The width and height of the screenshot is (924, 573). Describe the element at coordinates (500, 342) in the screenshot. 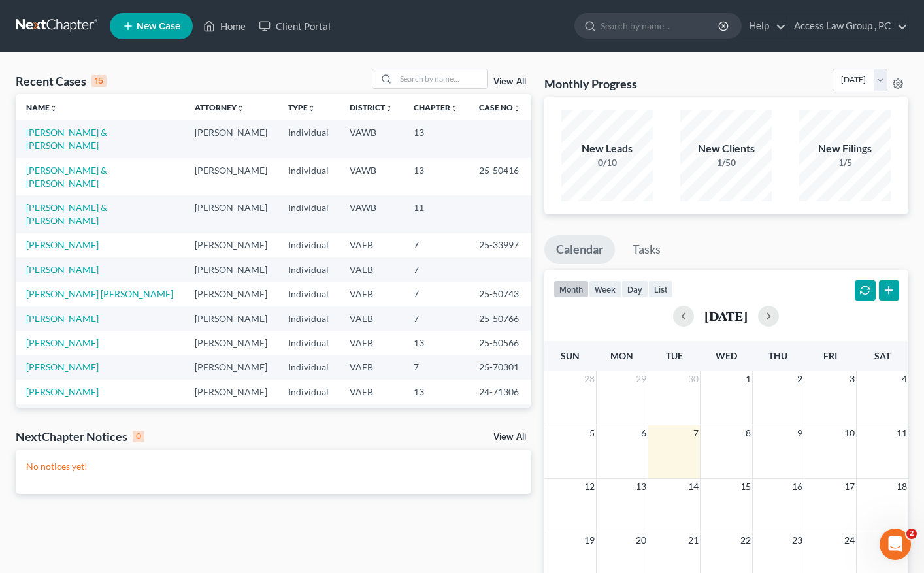

I see `td: 25-50566` at that location.